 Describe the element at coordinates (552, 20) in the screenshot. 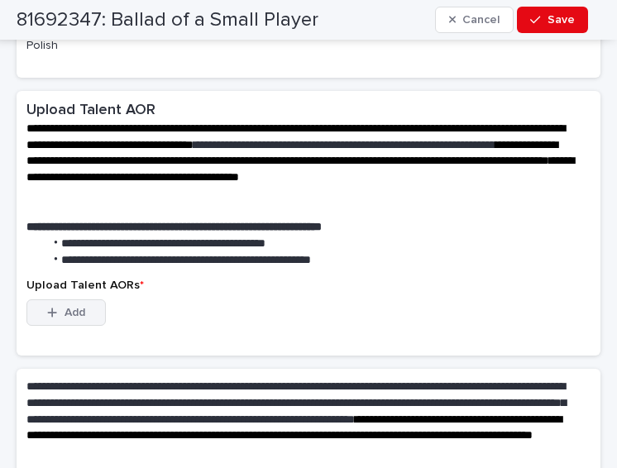

I see `button: Save` at that location.